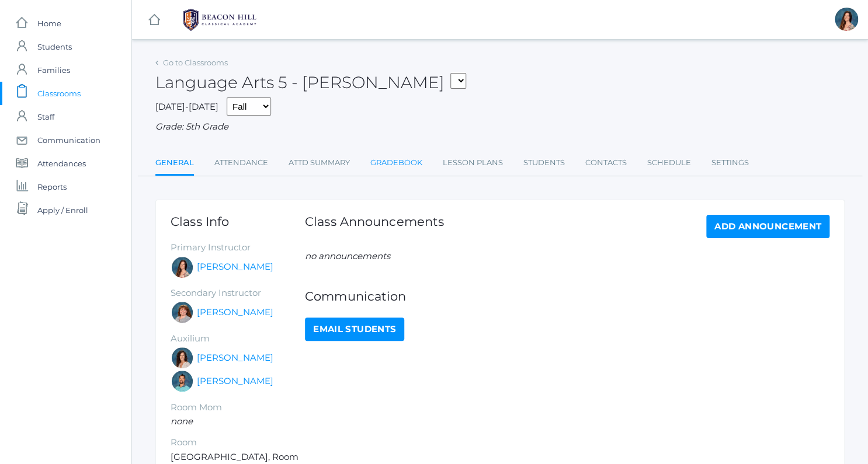 The image size is (868, 464). I want to click on h5: Room, so click(238, 442).